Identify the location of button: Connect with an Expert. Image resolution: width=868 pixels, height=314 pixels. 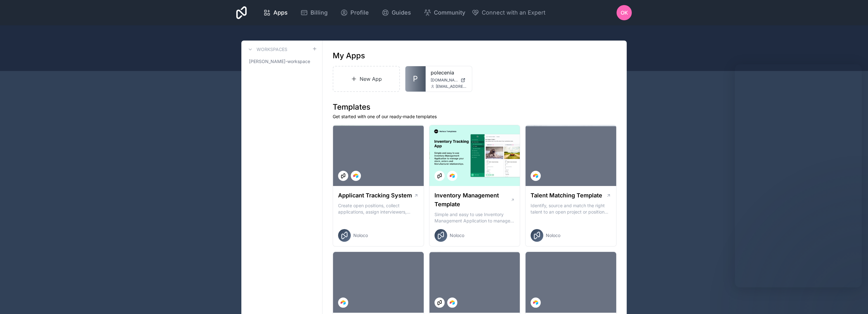
(509, 13).